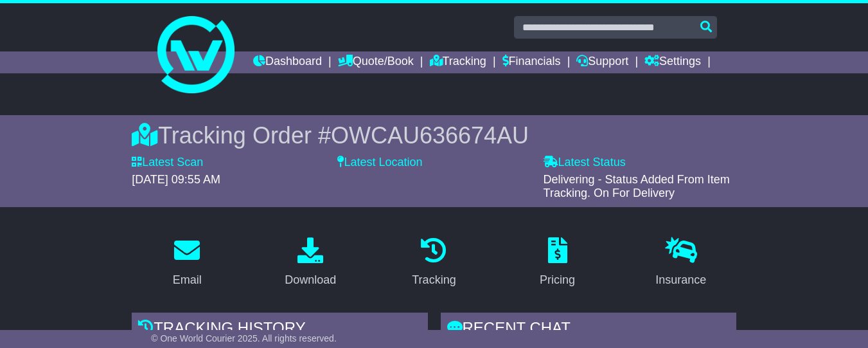  I want to click on label: Latest Scan, so click(167, 163).